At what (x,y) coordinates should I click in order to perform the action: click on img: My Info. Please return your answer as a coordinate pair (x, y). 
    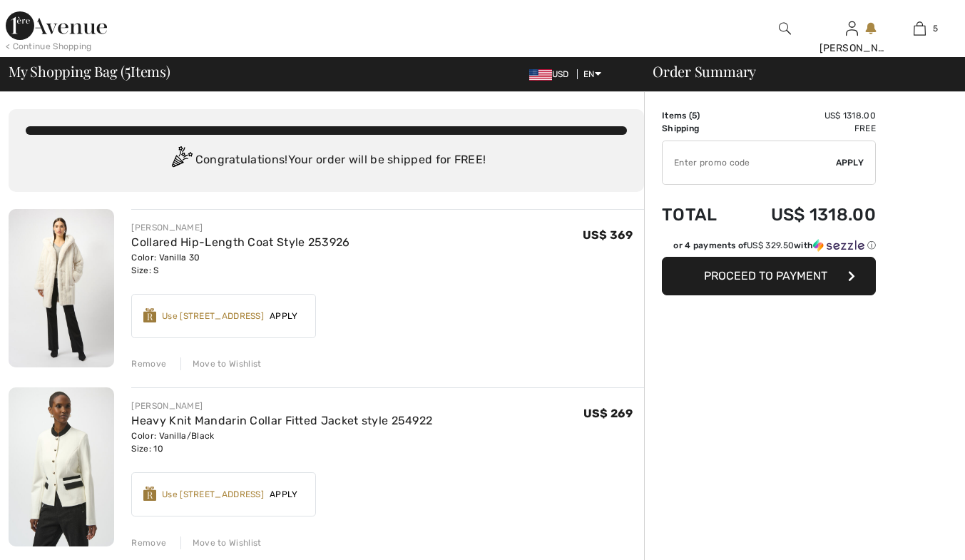
    Looking at the image, I should click on (852, 28).